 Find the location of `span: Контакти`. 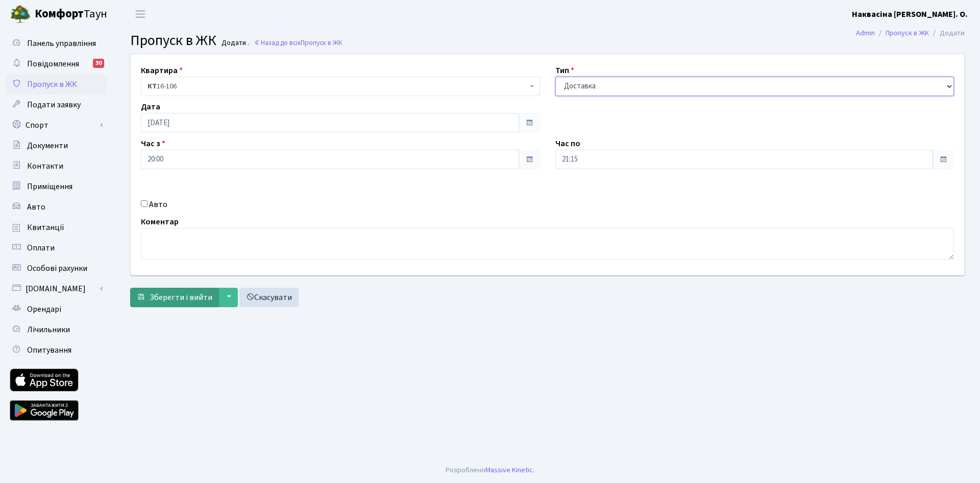

span: Контакти is located at coordinates (45, 166).